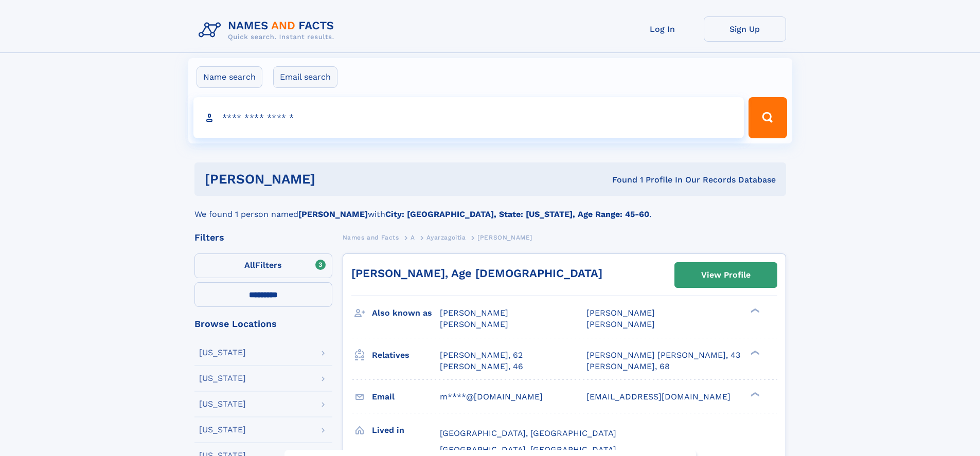  What do you see at coordinates (767, 118) in the screenshot?
I see `button: Search Button` at bounding box center [767, 118].